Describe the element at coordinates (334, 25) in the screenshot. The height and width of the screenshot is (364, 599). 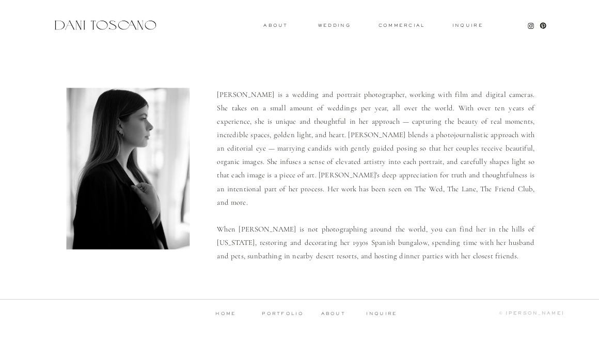
I see `a: wedding` at that location.